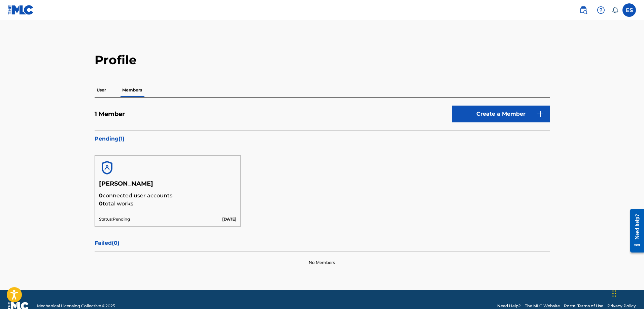 Image resolution: width=644 pixels, height=309 pixels. What do you see at coordinates (12, 23) in the screenshot?
I see `div: Need help?` at bounding box center [12, 23].